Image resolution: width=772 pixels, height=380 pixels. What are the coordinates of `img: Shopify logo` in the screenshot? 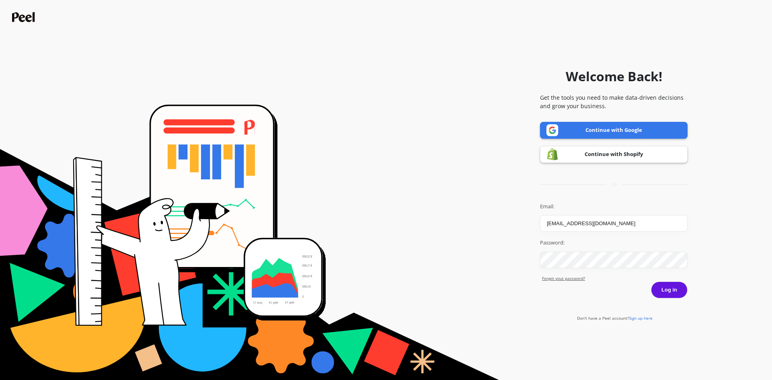 It's located at (553, 154).